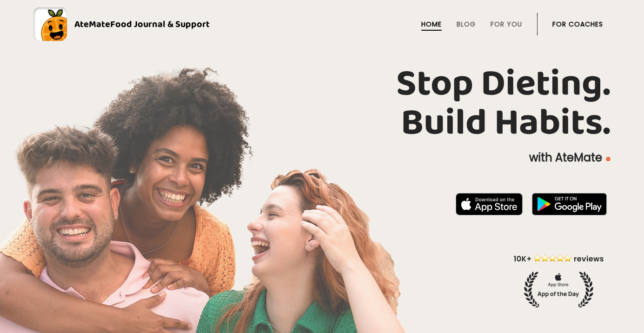 The width and height of the screenshot is (644, 333). I want to click on a: AteMateFood Journal & Support, so click(322, 24).